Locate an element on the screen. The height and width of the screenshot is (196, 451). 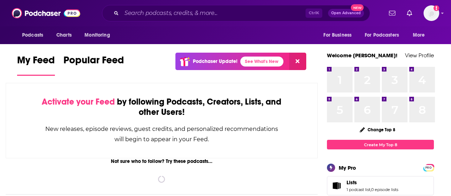
span: New is located at coordinates (357, 7).